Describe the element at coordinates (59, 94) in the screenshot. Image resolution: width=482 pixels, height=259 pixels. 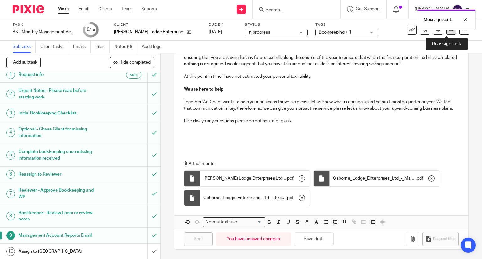
I see `h1: Urgent Notes - Please read before starting work` at that location.